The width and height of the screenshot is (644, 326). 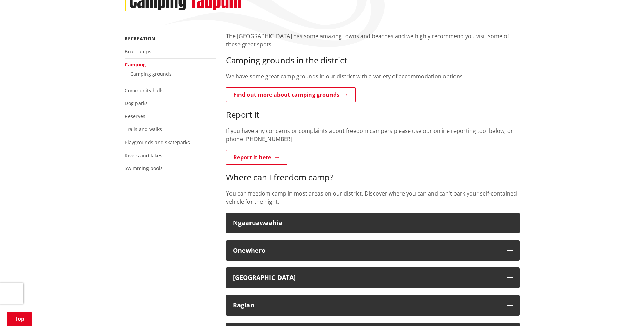 What do you see at coordinates (140, 38) in the screenshot?
I see `a: Recreation` at bounding box center [140, 38].